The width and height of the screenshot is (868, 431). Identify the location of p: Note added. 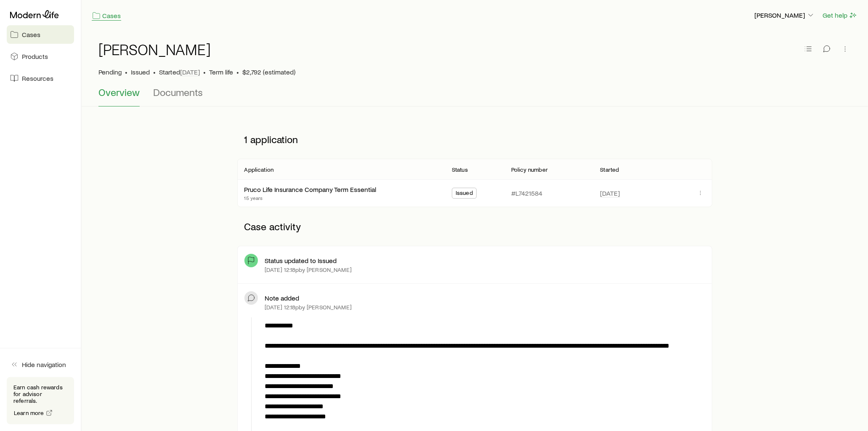
(282, 297).